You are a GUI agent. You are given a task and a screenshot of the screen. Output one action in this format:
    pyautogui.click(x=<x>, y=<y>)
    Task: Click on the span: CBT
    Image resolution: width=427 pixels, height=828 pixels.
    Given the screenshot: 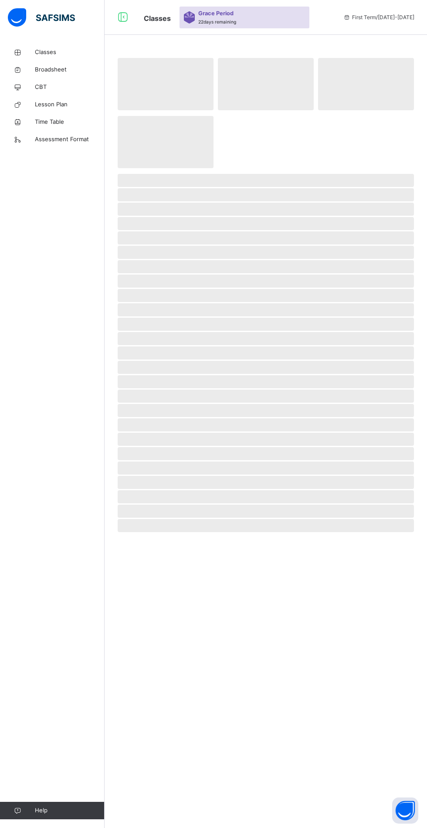 What is the action you would take?
    pyautogui.click(x=70, y=87)
    